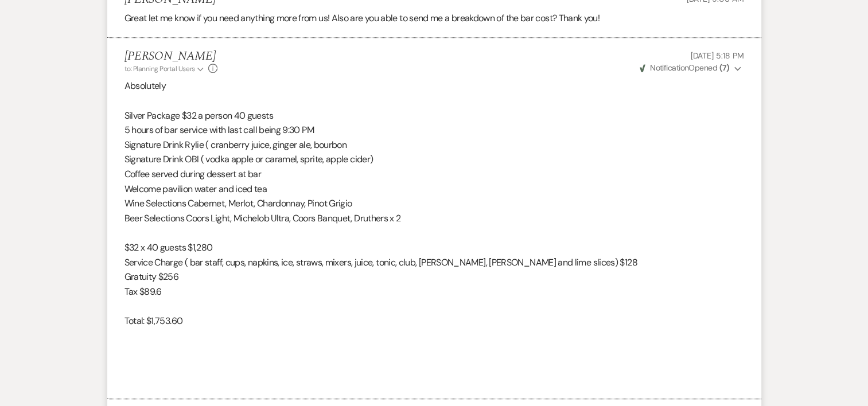  What do you see at coordinates (160, 69) in the screenshot?
I see `span: to: Planning Portal Users` at bounding box center [160, 69].